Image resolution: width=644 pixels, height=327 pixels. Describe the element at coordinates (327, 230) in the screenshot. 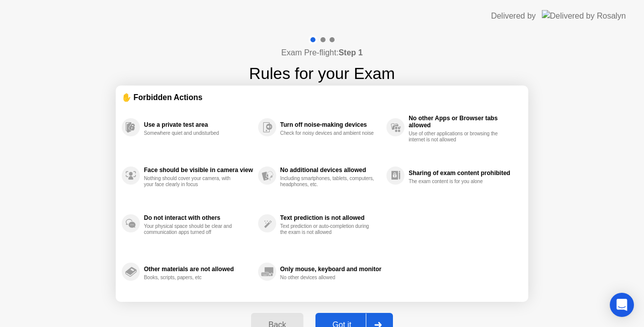

I see `div: Text prediction or auto-completion during the exam is not allowed` at that location.